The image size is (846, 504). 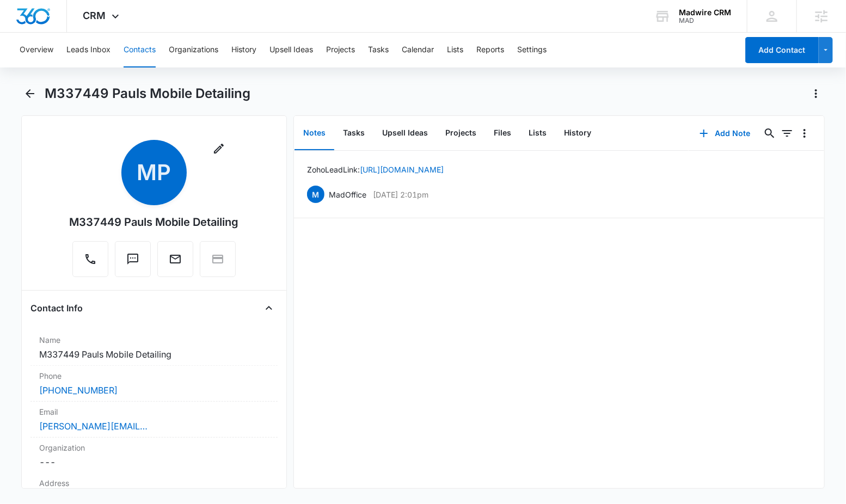 I want to click on button: Search..., so click(x=770, y=133).